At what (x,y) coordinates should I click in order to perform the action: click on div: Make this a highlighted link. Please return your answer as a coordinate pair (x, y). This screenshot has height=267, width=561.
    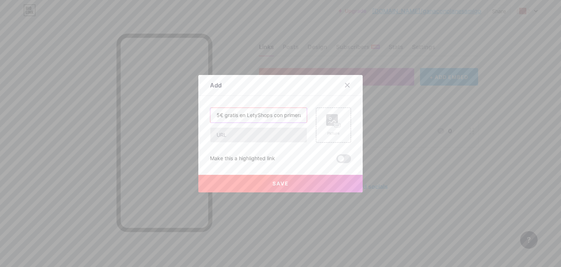
    Looking at the image, I should click on (243, 159).